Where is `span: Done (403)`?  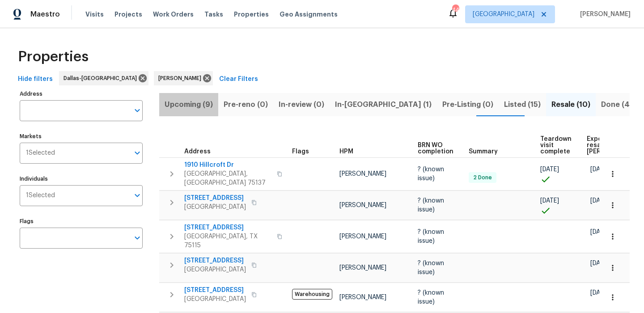
span: Done (403) is located at coordinates (621, 105).